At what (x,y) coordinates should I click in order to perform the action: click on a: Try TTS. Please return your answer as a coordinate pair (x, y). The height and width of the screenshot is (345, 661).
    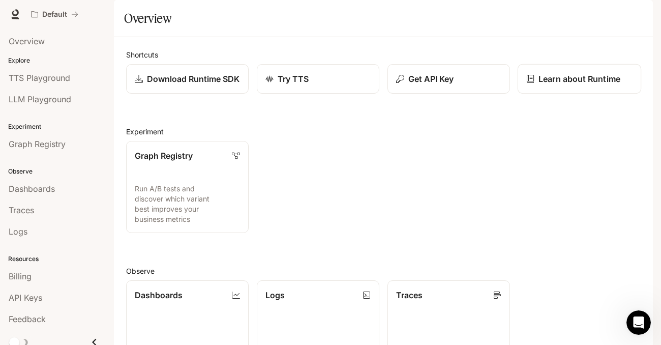
    Looking at the image, I should click on (318, 79).